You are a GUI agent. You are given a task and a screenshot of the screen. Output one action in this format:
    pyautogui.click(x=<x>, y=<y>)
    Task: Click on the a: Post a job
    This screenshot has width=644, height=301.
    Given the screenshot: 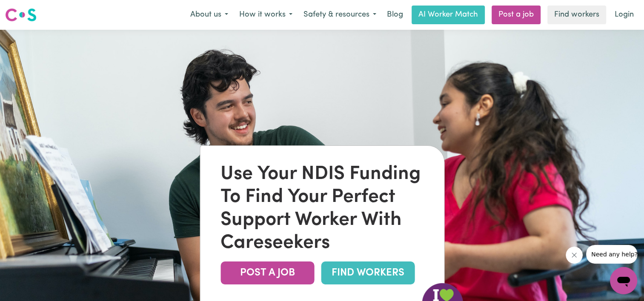 What is the action you would take?
    pyautogui.click(x=516, y=15)
    